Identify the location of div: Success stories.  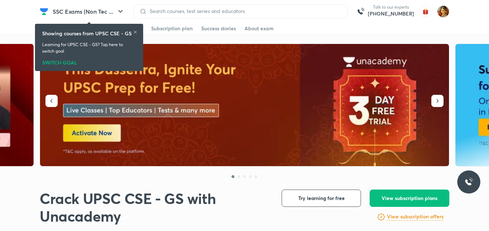
(218, 28).